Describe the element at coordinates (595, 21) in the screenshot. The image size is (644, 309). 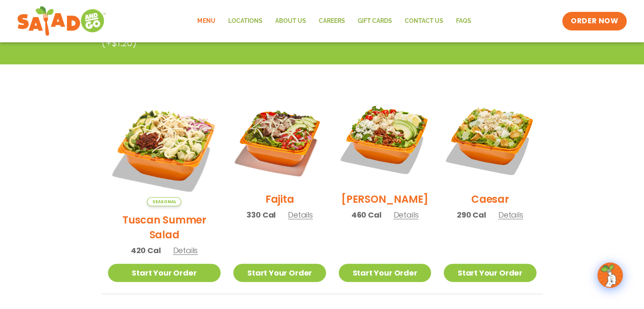
I see `span: ORDER NOW` at that location.